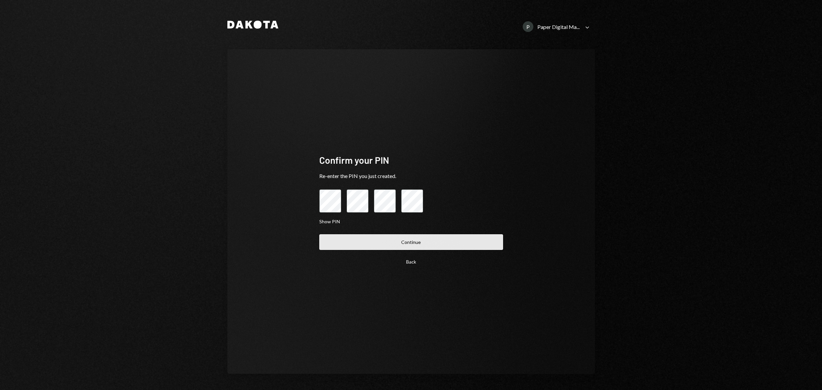  What do you see at coordinates (411, 262) in the screenshot?
I see `button: Back` at bounding box center [411, 262].